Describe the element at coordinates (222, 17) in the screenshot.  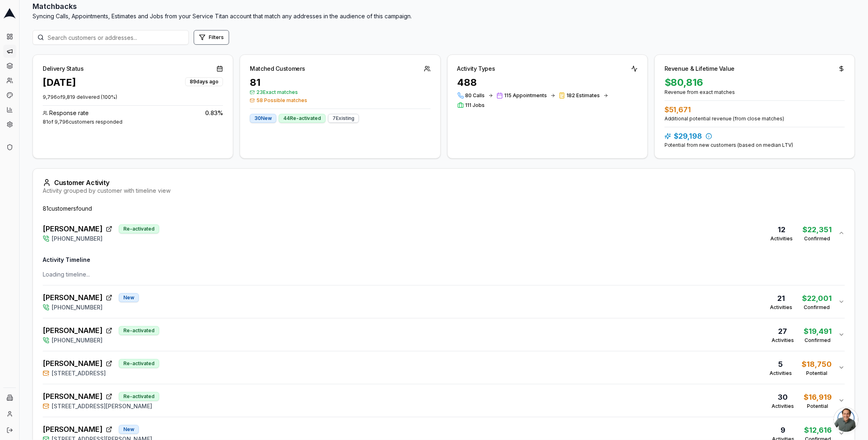
I see `p: Syncing Calls, Appointments, Estimates and Jobs from your Service Titan account that match any ad...` at that location.